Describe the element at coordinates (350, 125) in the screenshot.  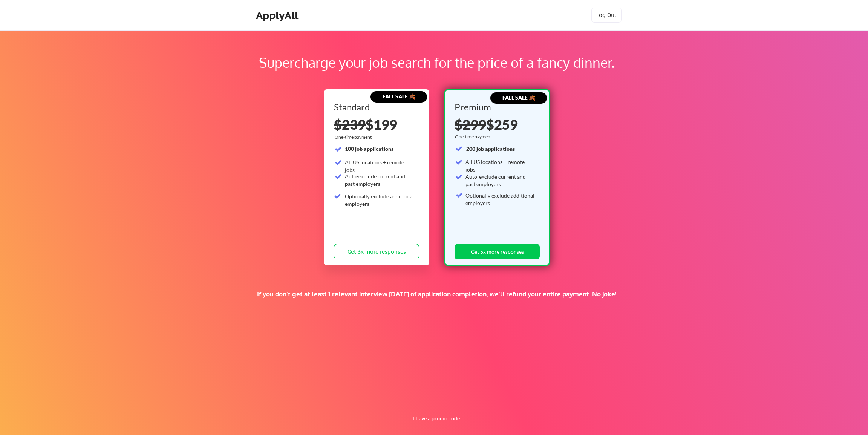
I see `s: $239` at that location.